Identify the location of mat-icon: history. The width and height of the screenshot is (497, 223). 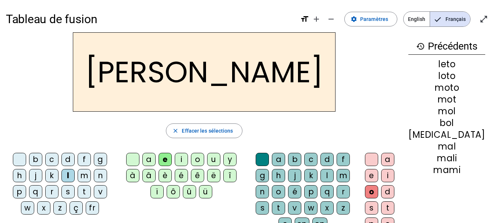
(421, 46).